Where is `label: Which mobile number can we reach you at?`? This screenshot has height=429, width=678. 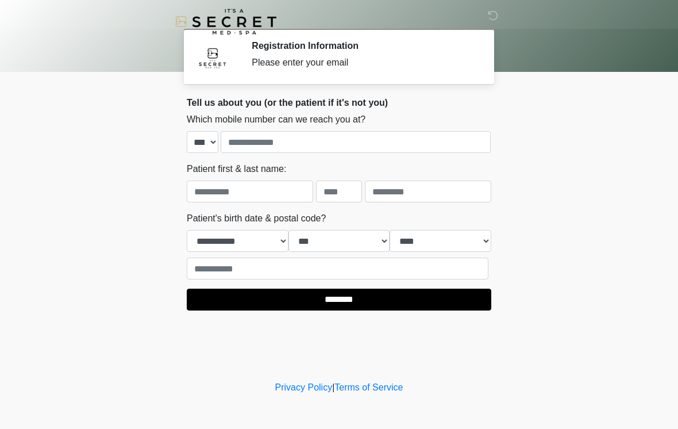
label: Which mobile number can we reach you at? is located at coordinates (276, 119).